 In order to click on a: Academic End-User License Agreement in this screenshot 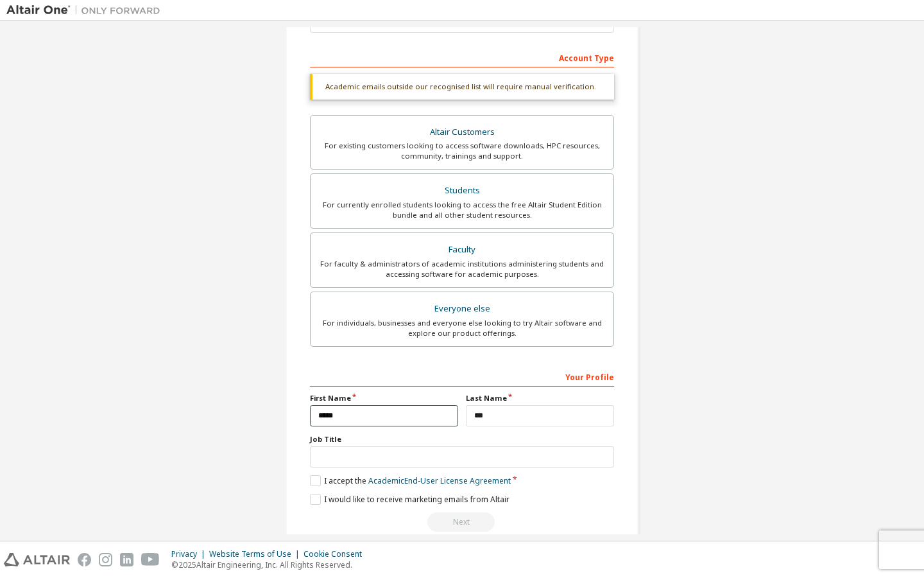, I will do `click(440, 480)`.